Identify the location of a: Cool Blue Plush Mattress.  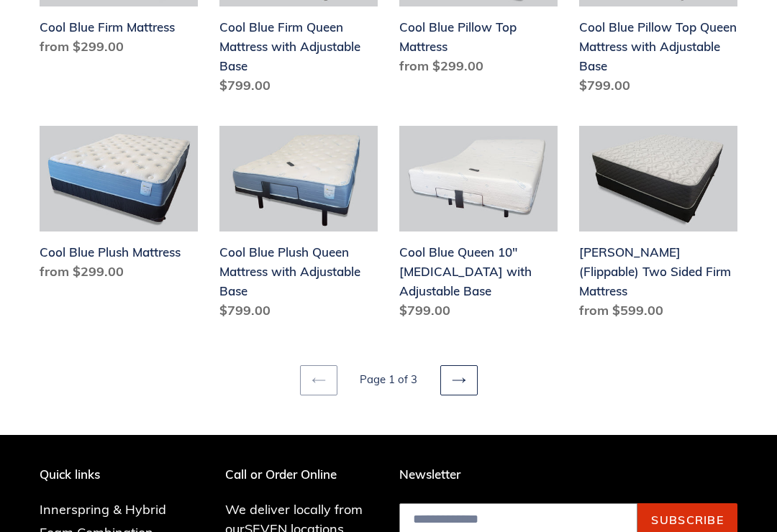
(119, 207).